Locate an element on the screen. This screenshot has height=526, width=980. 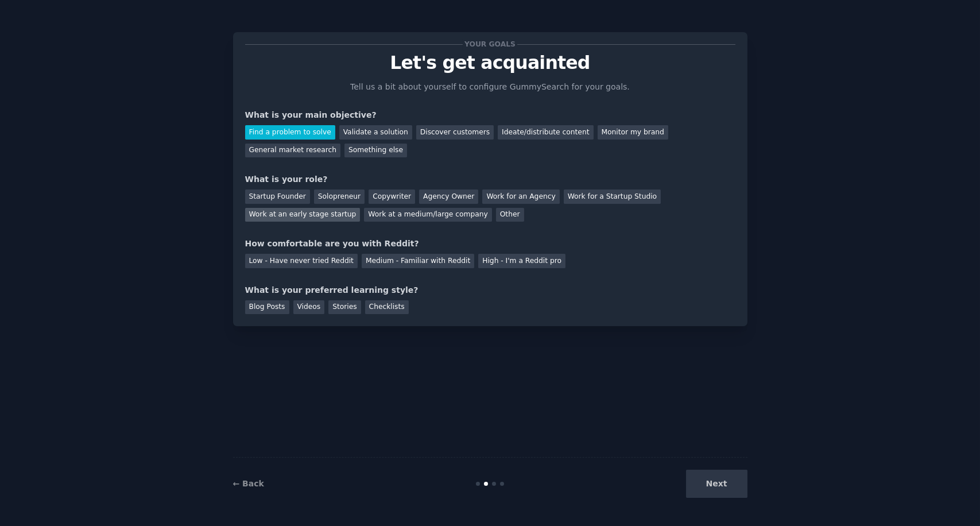
a: ← Back is located at coordinates (248, 483).